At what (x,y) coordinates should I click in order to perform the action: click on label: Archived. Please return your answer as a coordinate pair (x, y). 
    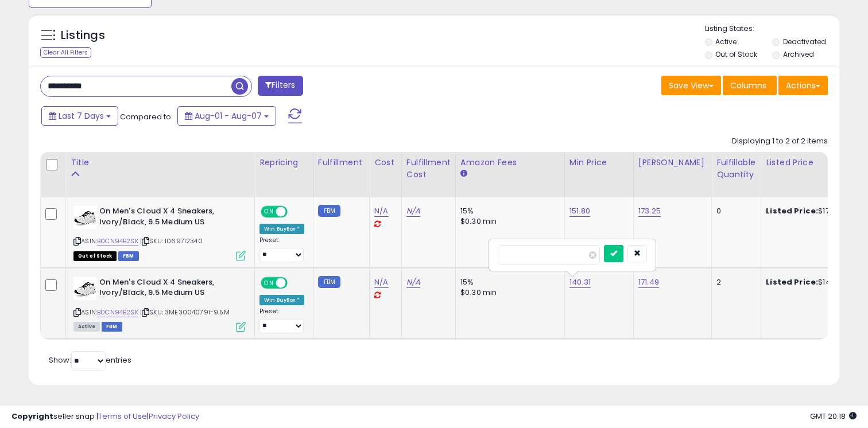
    Looking at the image, I should click on (799, 54).